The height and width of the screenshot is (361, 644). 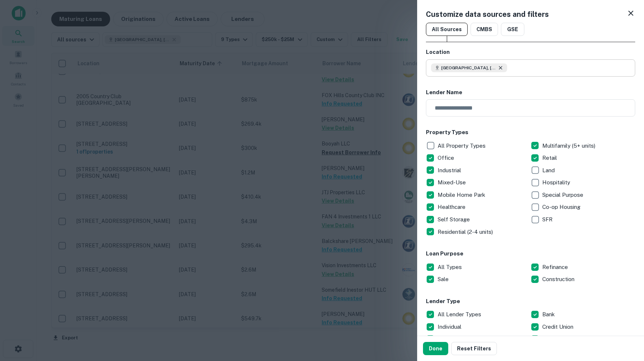 I want to click on h6: Loan Purpose, so click(x=530, y=253).